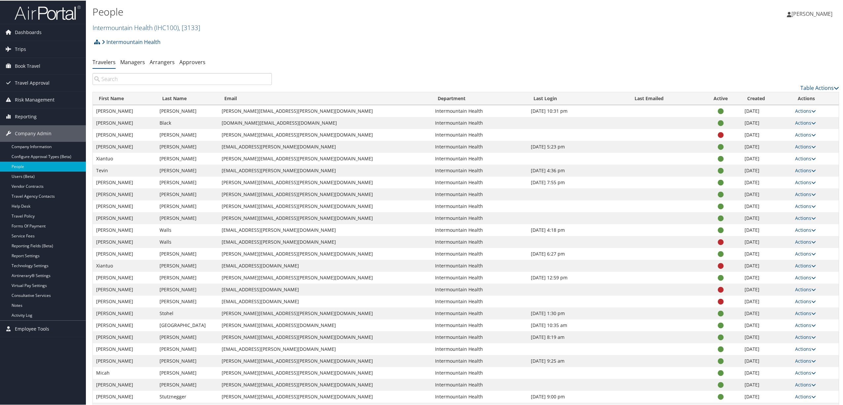 The height and width of the screenshot is (405, 843). I want to click on td: Micah, so click(125, 372).